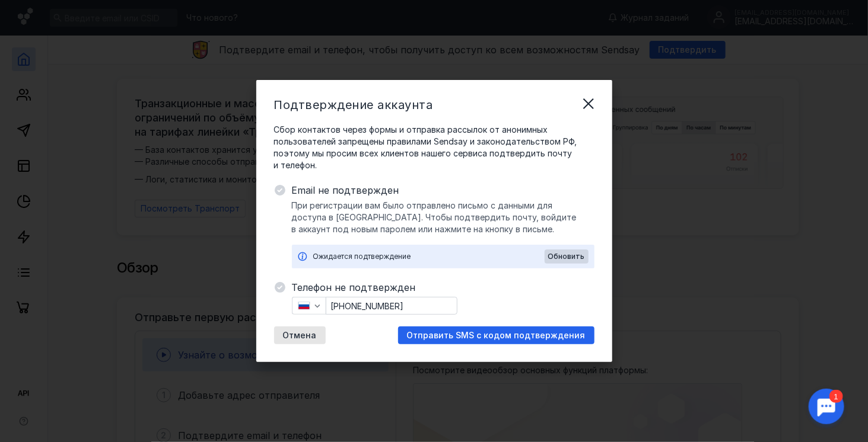 Image resolution: width=868 pixels, height=442 pixels. I want to click on button: Отмена, so click(299, 335).